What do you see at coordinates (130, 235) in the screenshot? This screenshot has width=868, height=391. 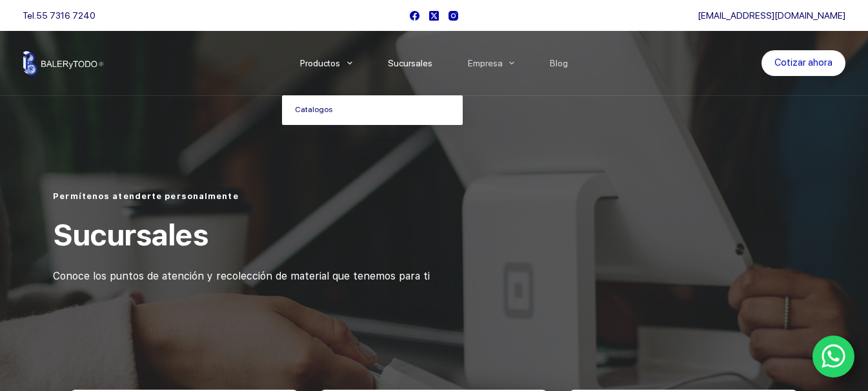 I see `span: Sucursales` at bounding box center [130, 235].